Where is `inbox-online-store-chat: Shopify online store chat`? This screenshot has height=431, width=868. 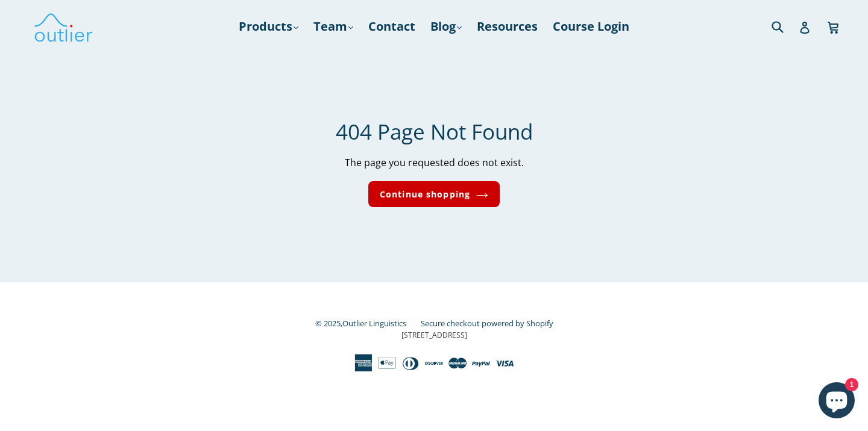
inbox-online-store-chat: Shopify online store chat is located at coordinates (837, 402).